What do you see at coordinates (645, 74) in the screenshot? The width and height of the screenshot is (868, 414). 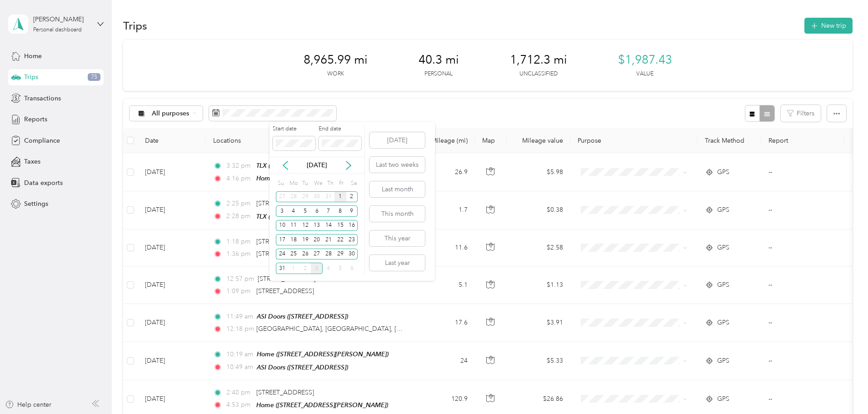 I see `p: Value` at bounding box center [645, 74].